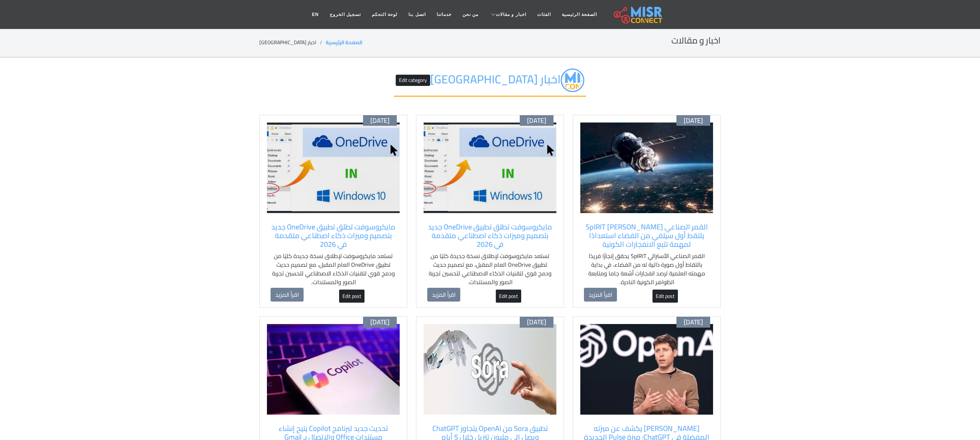 This screenshot has height=440, width=980. What do you see at coordinates (647, 168) in the screenshot?
I see `img: القمر الصناعي الأسترالي SpIRIT يلتقط أول صورة ذاتية له من الفضاء` at bounding box center [647, 168].